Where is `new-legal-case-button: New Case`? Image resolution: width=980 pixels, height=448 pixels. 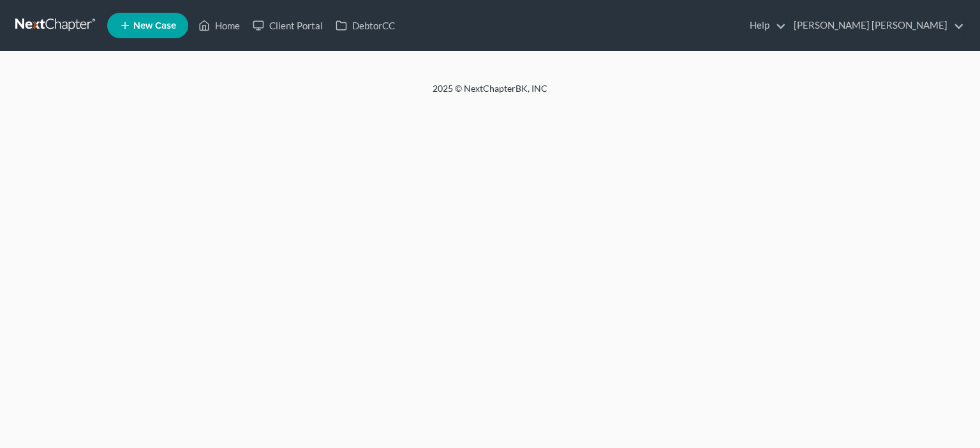
new-legal-case-button: New Case is located at coordinates (147, 25).